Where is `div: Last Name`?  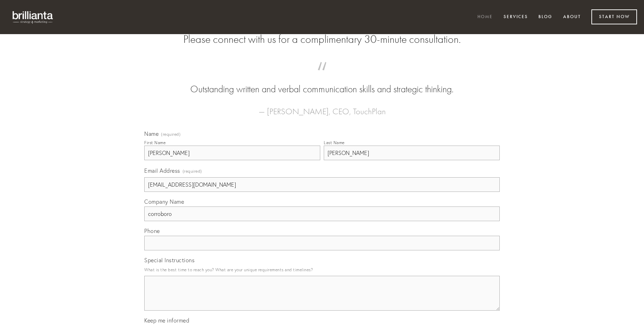 div: Last Name is located at coordinates (334, 142).